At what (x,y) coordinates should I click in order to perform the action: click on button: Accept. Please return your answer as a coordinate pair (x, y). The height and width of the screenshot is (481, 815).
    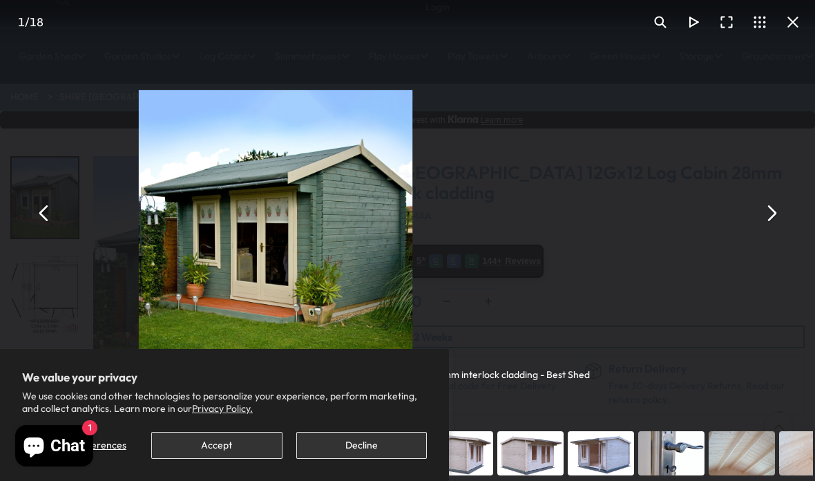
    Looking at the image, I should click on (216, 445).